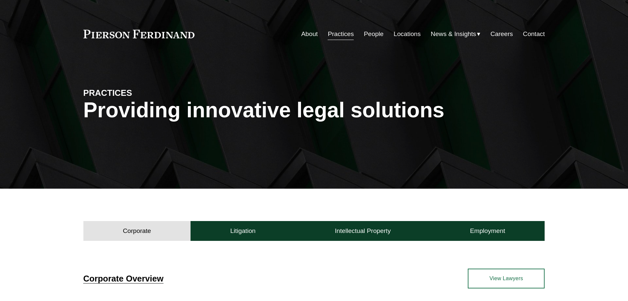 Image resolution: width=628 pixels, height=301 pixels. Describe the element at coordinates (407, 34) in the screenshot. I see `a: Locations` at that location.